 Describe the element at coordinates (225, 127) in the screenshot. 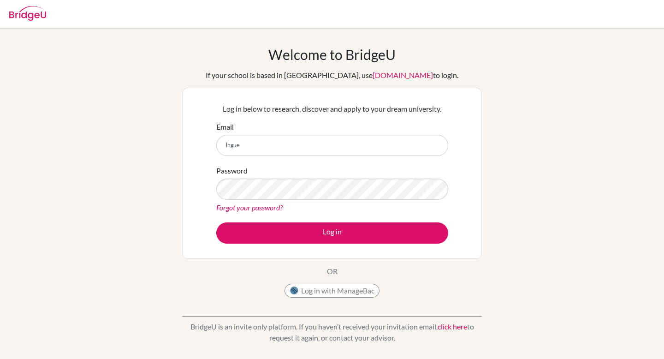

I see `label: Email` at that location.